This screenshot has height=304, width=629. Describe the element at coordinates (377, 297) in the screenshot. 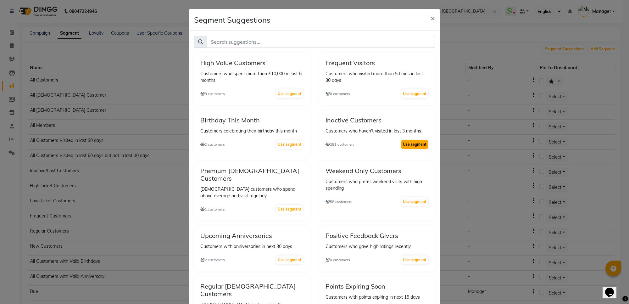

I see `p: Customers with points expiring in next 15 days` at that location.